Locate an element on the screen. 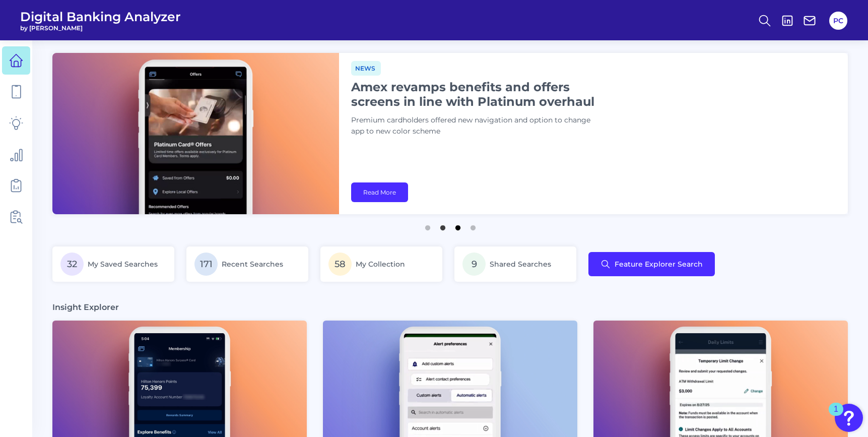 This screenshot has height=437, width=868. h3: Insight Explorer is located at coordinates (86, 307).